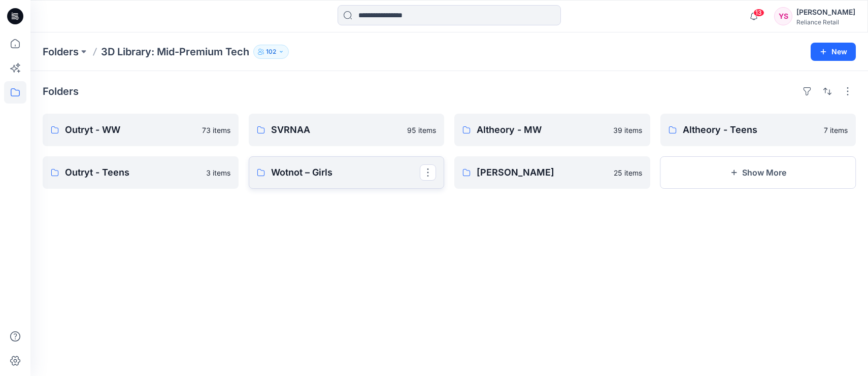 The height and width of the screenshot is (376, 868). What do you see at coordinates (826, 22) in the screenshot?
I see `div: Reliance Retail` at bounding box center [826, 22].